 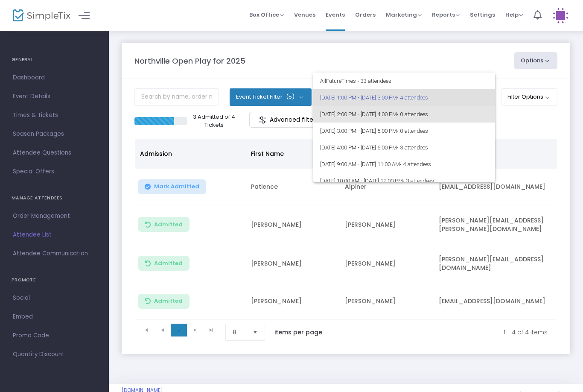 I want to click on span: All Future Times • 33 attendees, so click(x=404, y=81).